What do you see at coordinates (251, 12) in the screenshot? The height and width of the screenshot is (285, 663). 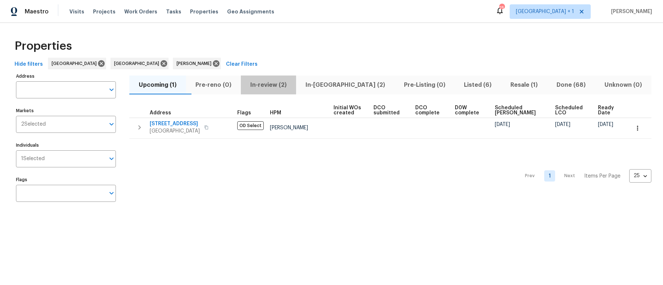 I see `span: Geo Assignments` at bounding box center [251, 12].